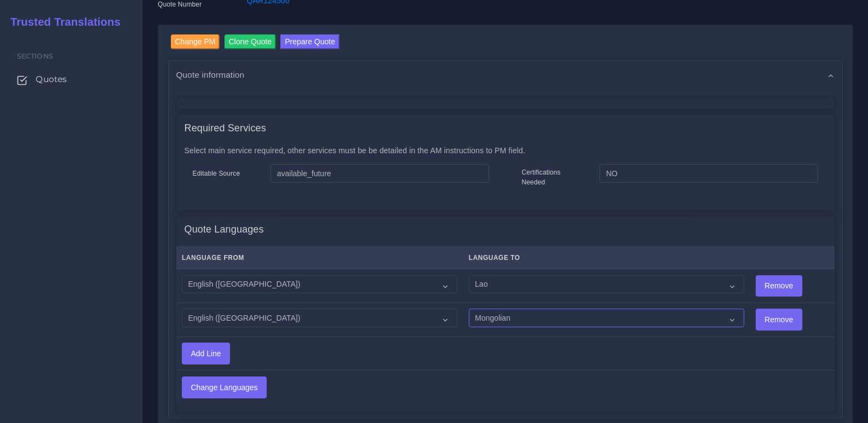 The width and height of the screenshot is (868, 423). What do you see at coordinates (310, 43) in the screenshot?
I see `a: Prepare Quote` at bounding box center [310, 43].